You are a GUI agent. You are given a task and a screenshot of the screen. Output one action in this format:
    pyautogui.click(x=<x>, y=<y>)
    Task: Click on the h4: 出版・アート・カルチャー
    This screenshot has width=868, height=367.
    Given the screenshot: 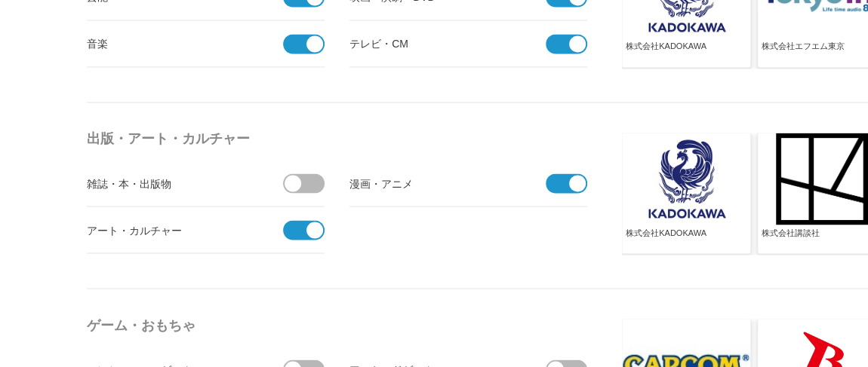 What is the action you would take?
    pyautogui.click(x=339, y=139)
    